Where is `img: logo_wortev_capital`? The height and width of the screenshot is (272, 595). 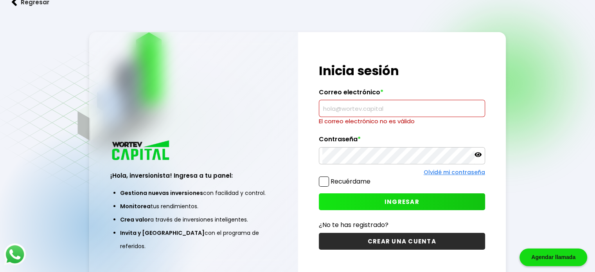 img: logo_wortev_capital is located at coordinates (141, 151).